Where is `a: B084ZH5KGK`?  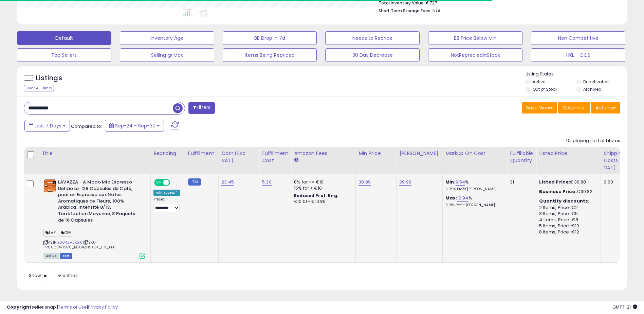
a: B084ZH5KGK is located at coordinates (70, 242).